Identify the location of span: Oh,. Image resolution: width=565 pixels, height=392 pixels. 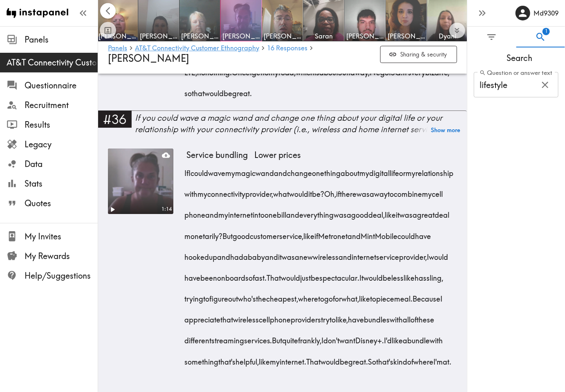
(330, 191).